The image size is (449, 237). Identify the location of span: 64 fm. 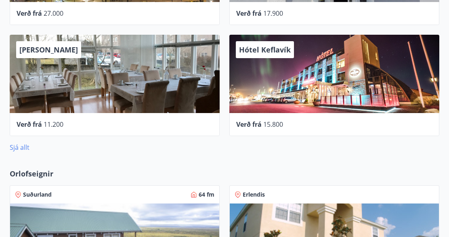
(206, 194).